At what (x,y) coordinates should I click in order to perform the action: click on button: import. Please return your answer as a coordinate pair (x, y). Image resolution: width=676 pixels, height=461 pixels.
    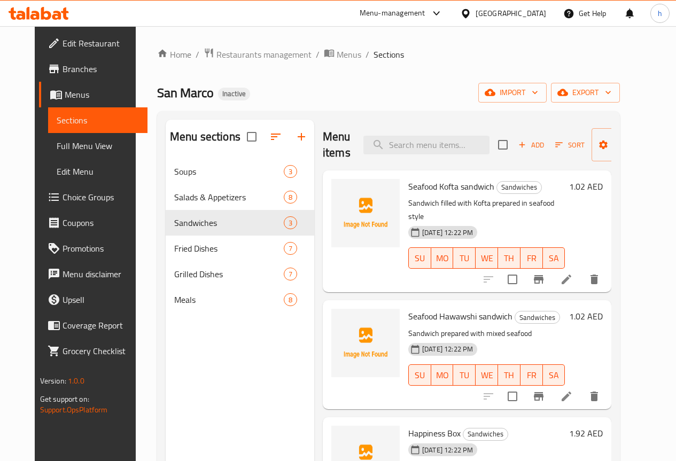
    Looking at the image, I should click on (512, 92).